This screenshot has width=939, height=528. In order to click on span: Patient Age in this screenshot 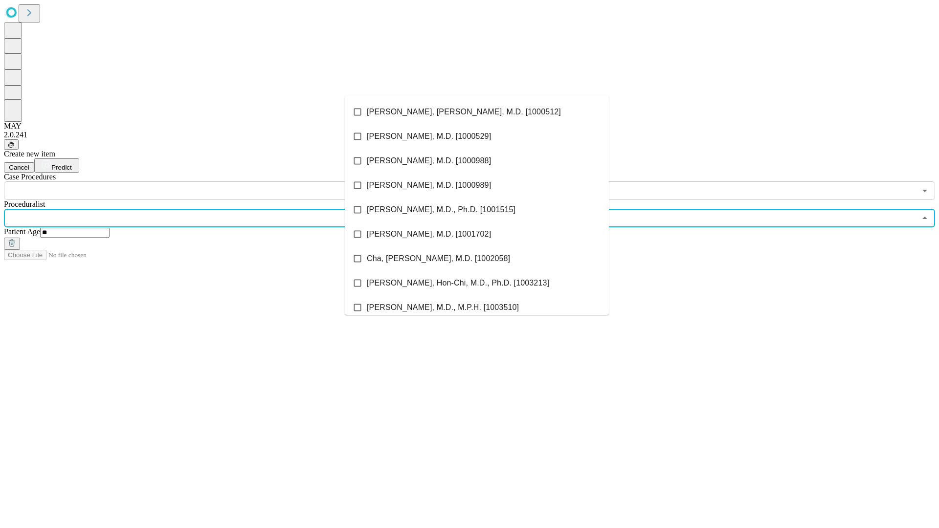, I will do `click(22, 231)`.